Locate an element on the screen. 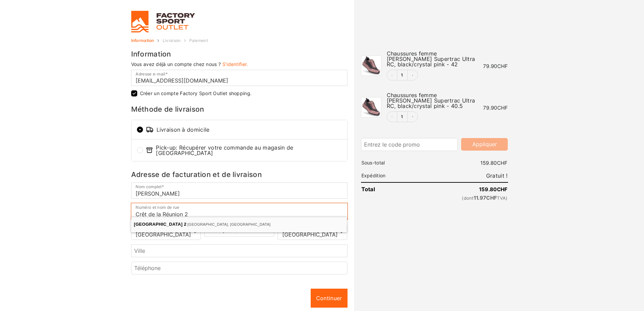  a: Paiement is located at coordinates (199, 41).